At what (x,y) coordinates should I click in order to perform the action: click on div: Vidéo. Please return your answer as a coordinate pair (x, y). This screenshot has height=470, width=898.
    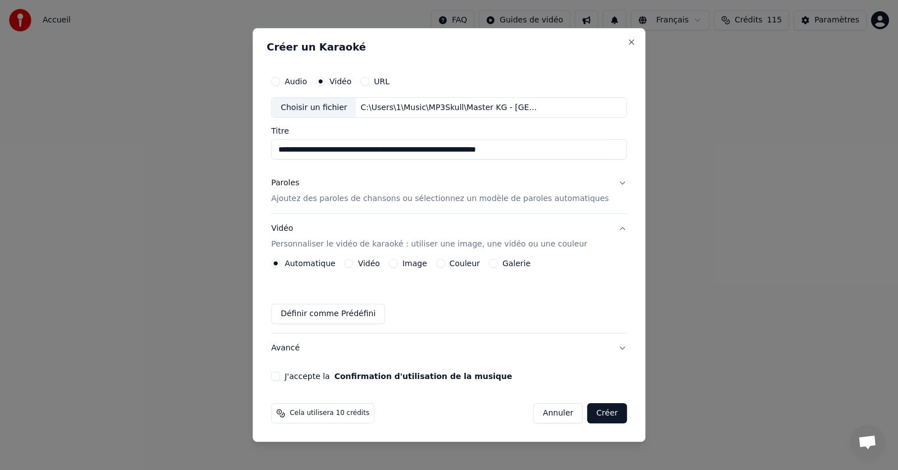
    Looking at the image, I should click on (429, 237).